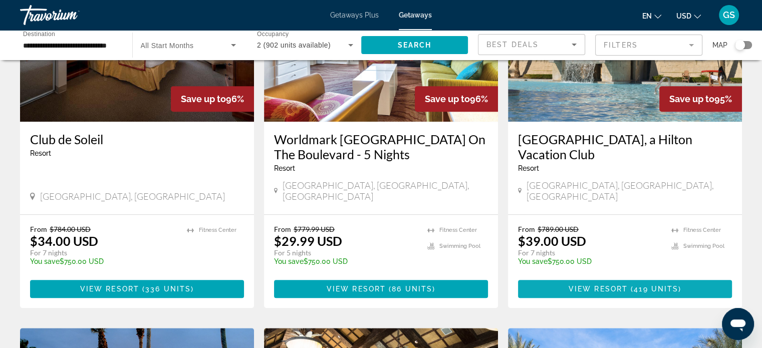  Describe the element at coordinates (729, 15) in the screenshot. I see `span: GS` at that location.